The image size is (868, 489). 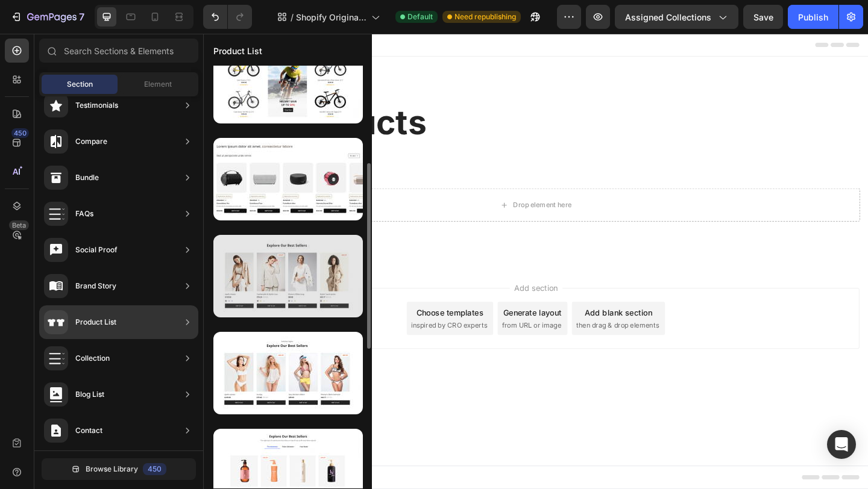 What do you see at coordinates (268, 303) in the screenshot?
I see `div: Choose templates` at bounding box center [268, 303].